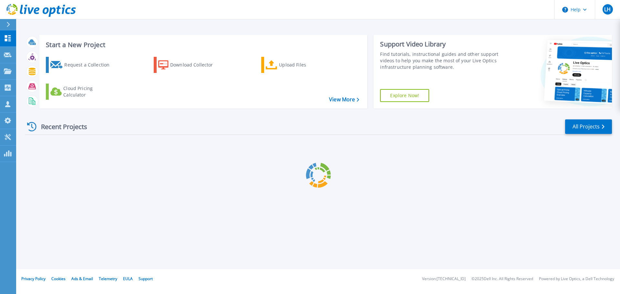 This screenshot has height=294, width=620. I want to click on a: Request a Collection, so click(82, 65).